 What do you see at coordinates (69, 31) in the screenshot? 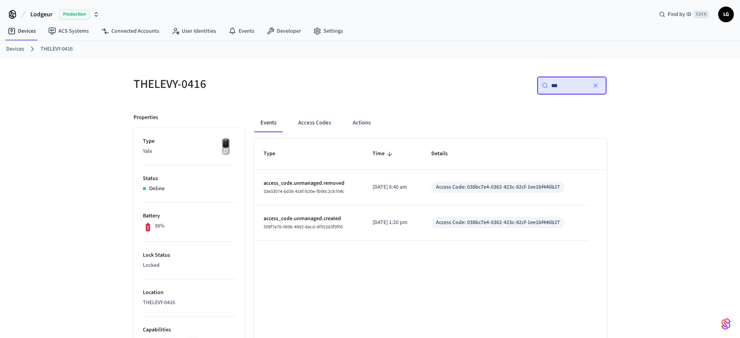
I see `a: ACS Systems` at bounding box center [69, 31].